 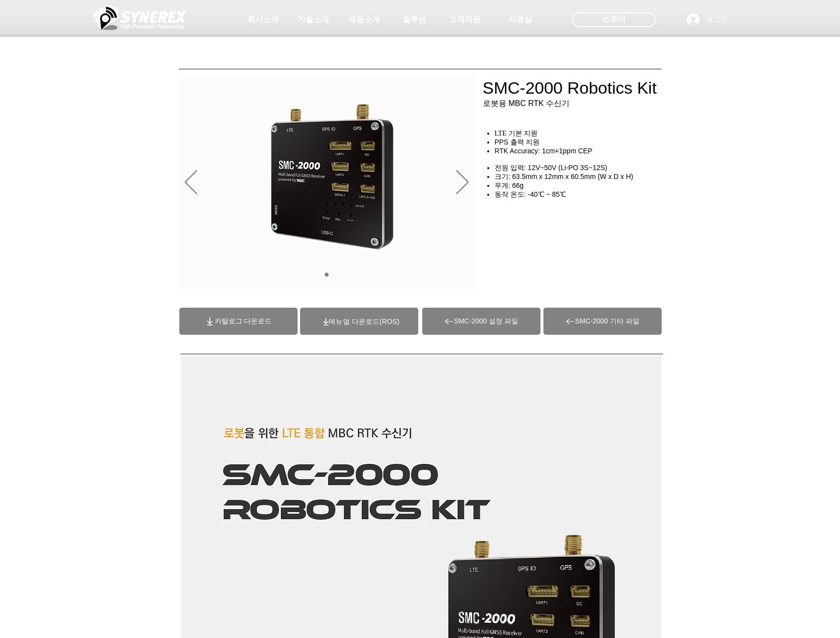 I want to click on span: 회사소개, so click(x=263, y=20).